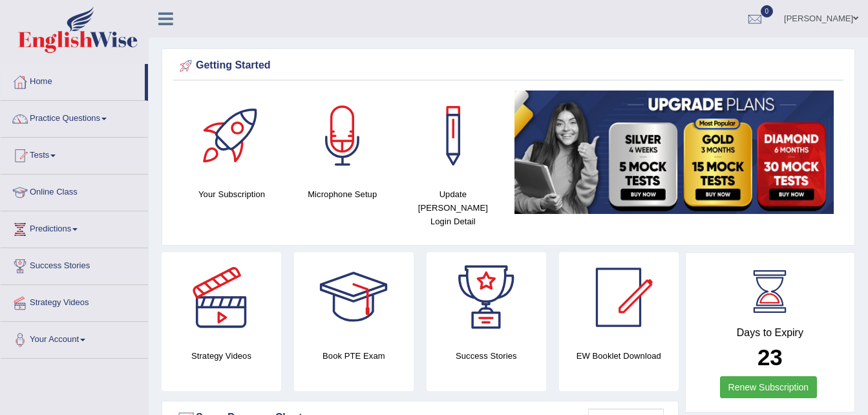 The height and width of the screenshot is (415, 868). I want to click on h4: Strategy Videos, so click(221, 355).